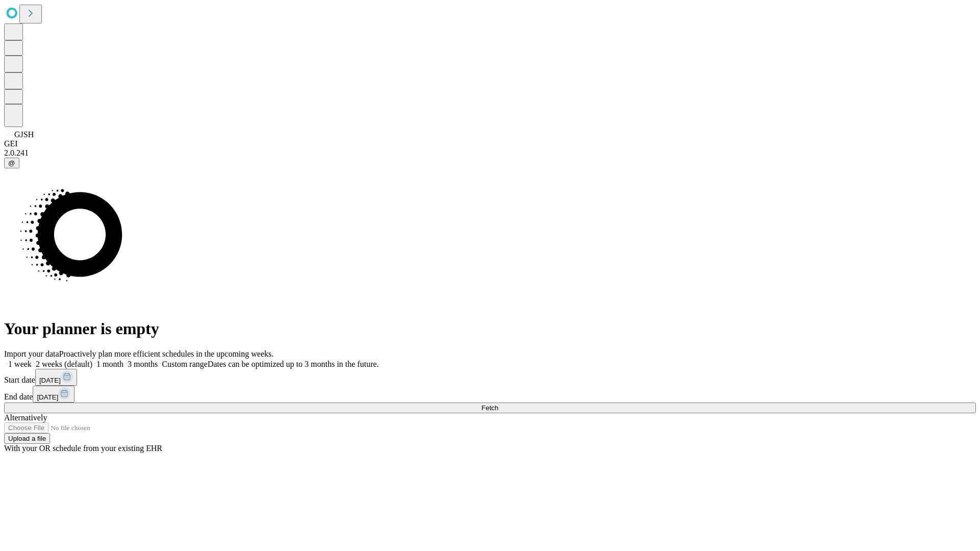 The height and width of the screenshot is (551, 980). I want to click on span: Dates can be optimized up to 3 months in the future., so click(293, 364).